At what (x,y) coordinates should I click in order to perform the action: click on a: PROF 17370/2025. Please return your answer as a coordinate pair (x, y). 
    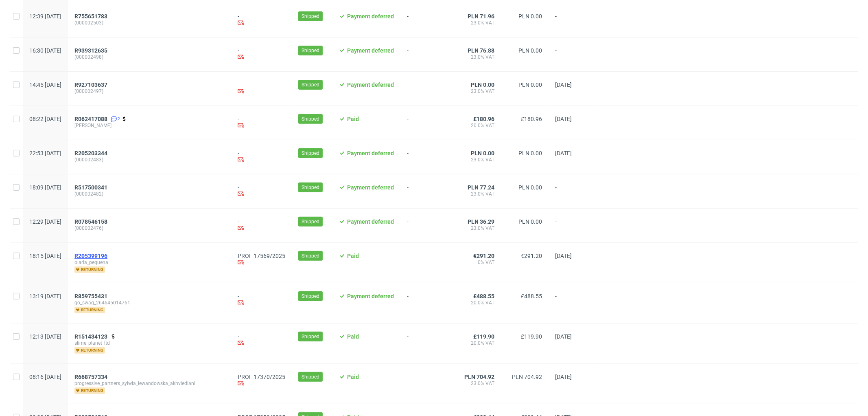
    Looking at the image, I should click on (261, 377).